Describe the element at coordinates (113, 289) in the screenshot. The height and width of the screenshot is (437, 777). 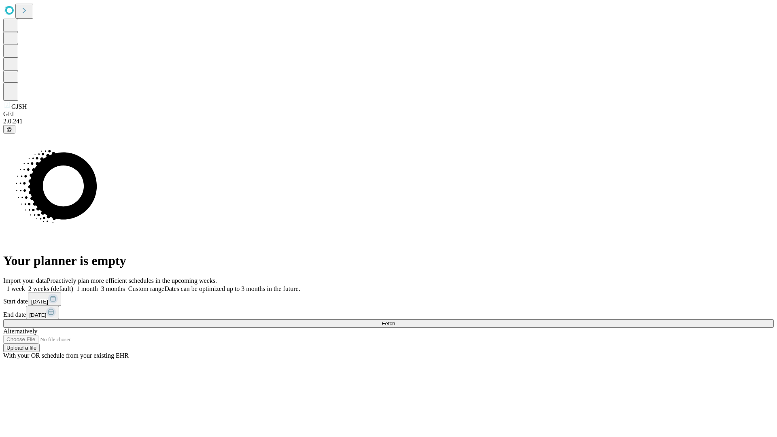
I see `span: 3 months` at that location.